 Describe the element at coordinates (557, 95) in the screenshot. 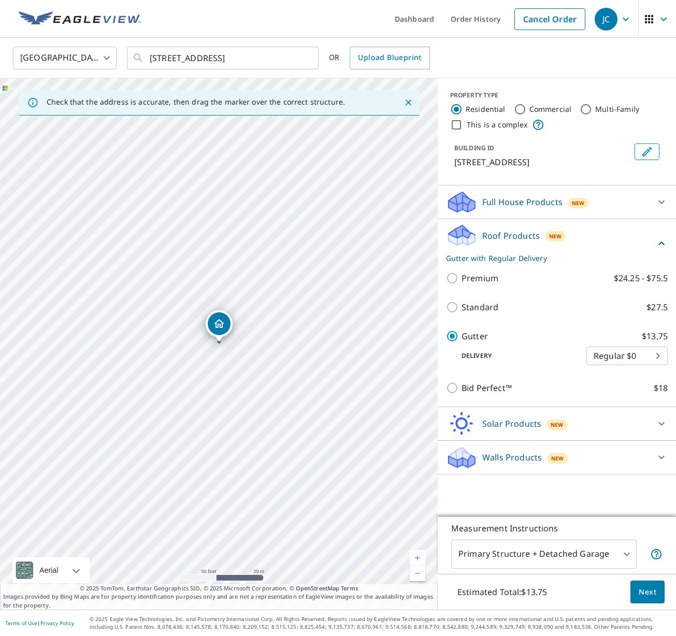

I see `div: PROPERTY TYPE` at that location.